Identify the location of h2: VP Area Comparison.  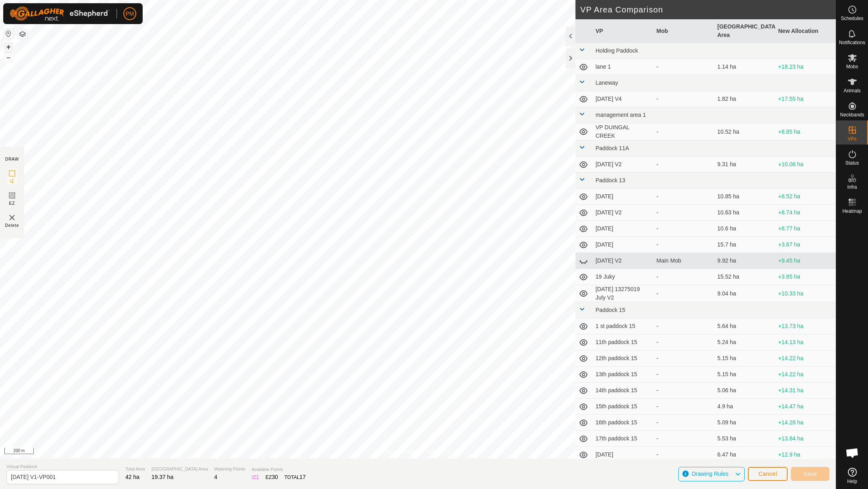
(708, 10).